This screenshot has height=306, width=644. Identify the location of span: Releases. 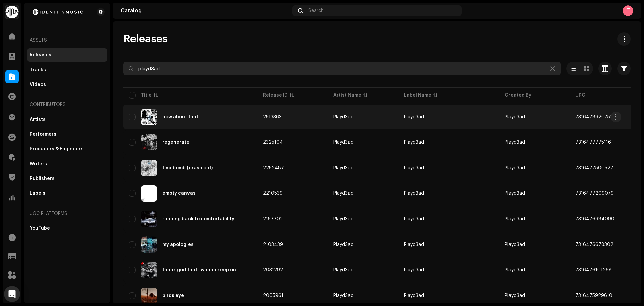
(146, 39).